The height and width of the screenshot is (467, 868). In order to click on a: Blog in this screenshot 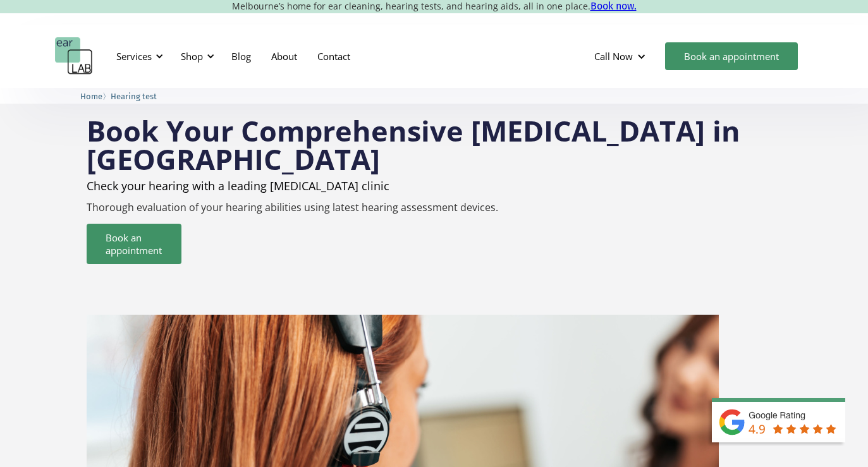, I will do `click(241, 56)`.